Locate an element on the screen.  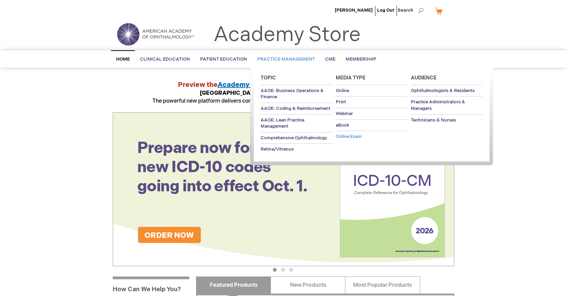
span: Practice Management is located at coordinates (286, 59).